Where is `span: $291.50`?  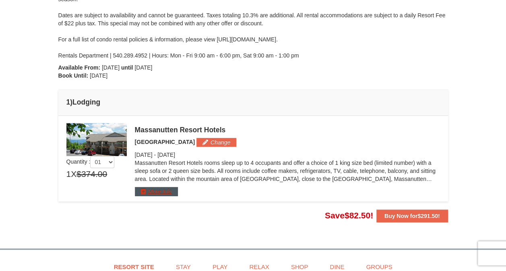 span: $291.50 is located at coordinates (428, 216).